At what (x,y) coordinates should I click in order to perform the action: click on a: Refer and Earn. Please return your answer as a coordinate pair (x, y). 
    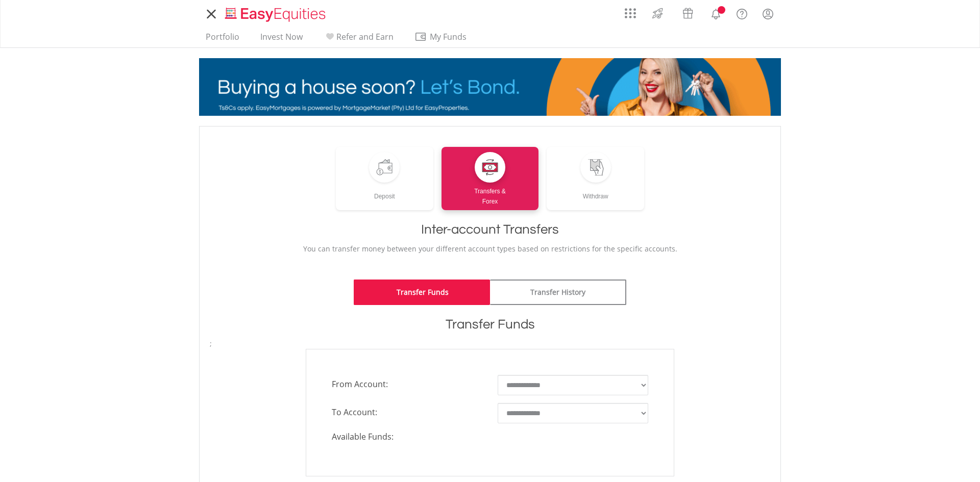
    Looking at the image, I should click on (358, 39).